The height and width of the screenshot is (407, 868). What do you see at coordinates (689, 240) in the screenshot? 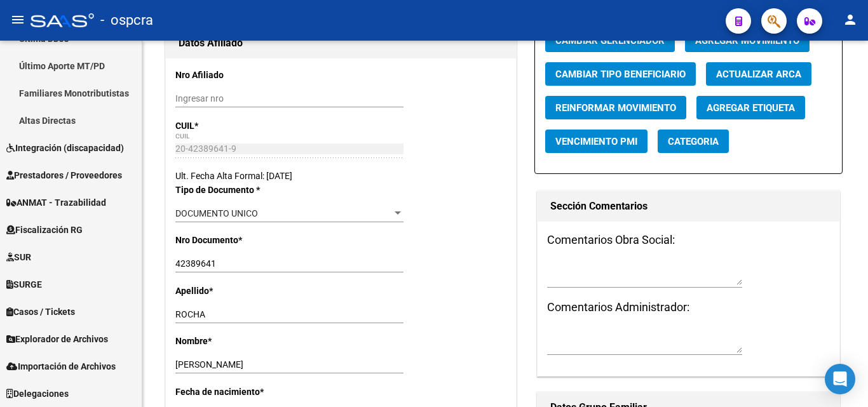
I see `h3: Comentarios Obra Social:` at bounding box center [689, 240].